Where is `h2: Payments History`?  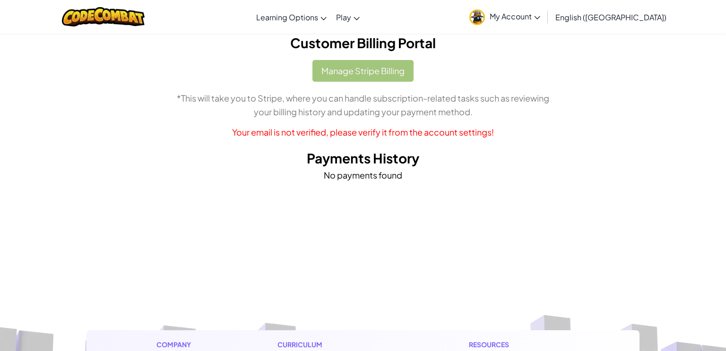
h2: Payments History is located at coordinates (363, 158).